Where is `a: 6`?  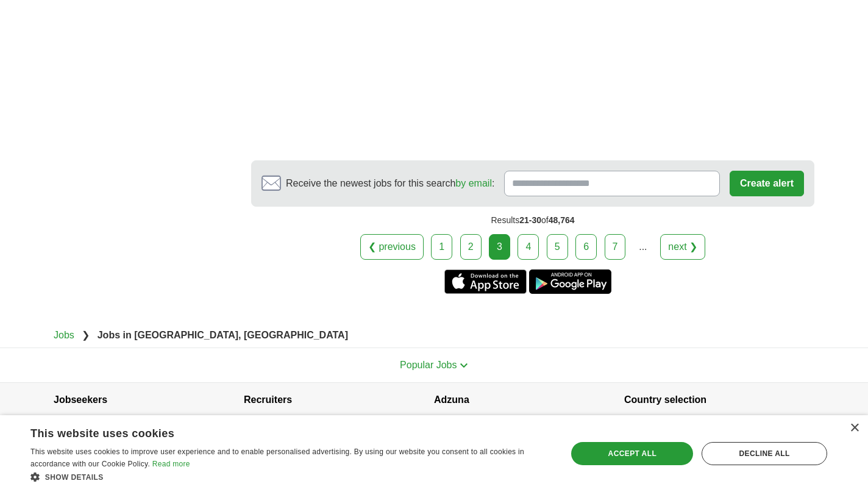
a: 6 is located at coordinates (586, 247).